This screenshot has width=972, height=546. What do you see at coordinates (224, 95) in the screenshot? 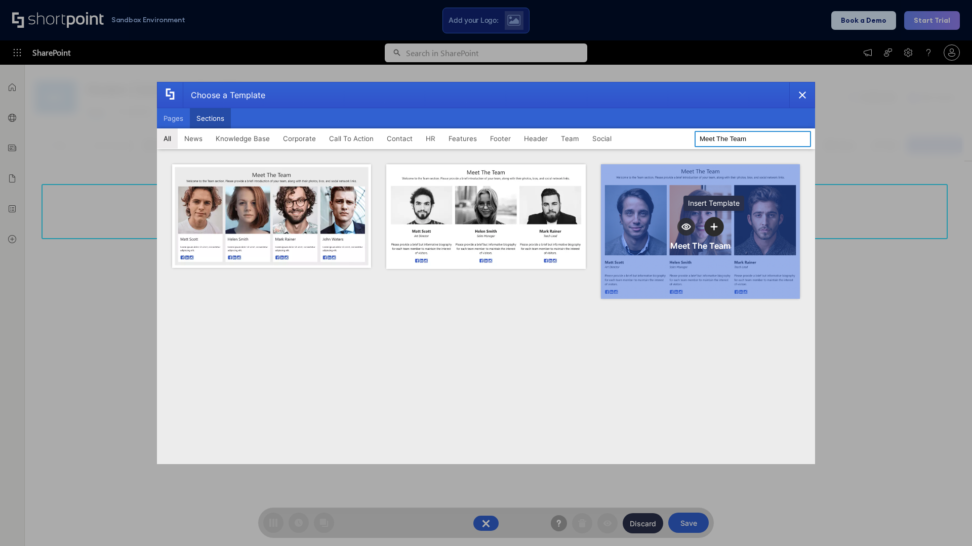
I see `div: Choose a Template` at bounding box center [224, 95].